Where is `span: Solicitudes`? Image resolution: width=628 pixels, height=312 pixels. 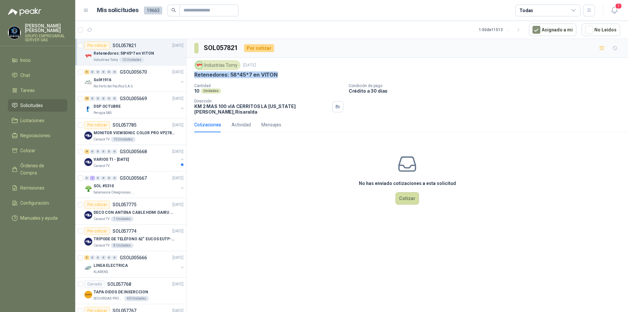
span: Solicitudes is located at coordinates (31, 105).